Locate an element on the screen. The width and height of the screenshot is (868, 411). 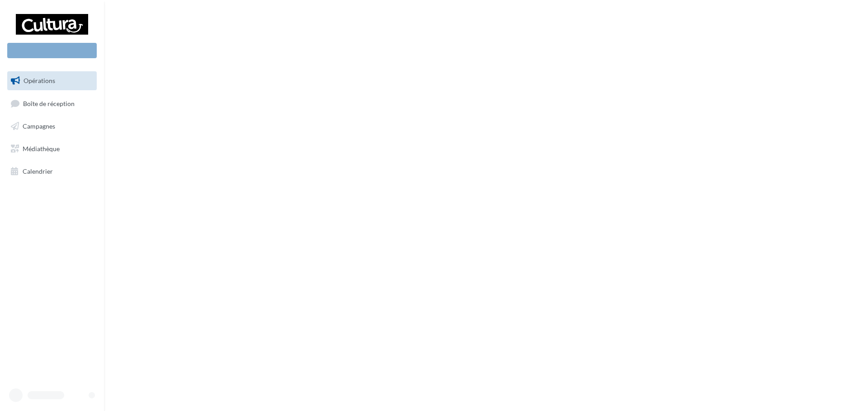
span: Calendrier is located at coordinates (38, 170).